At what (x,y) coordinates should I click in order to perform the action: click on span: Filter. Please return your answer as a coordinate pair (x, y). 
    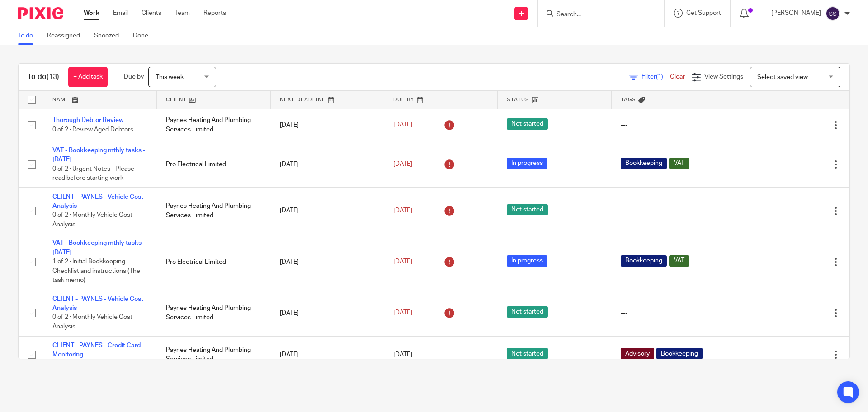
    Looking at the image, I should click on (656, 77).